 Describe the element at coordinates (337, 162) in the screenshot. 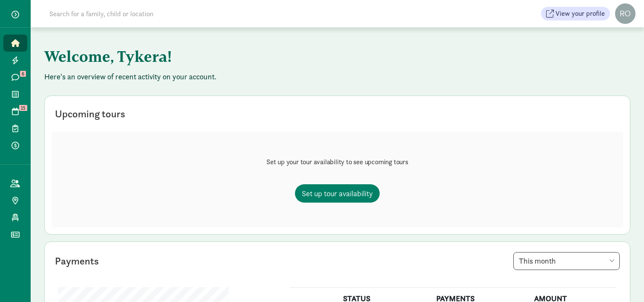

I see `p: Set up your tour availability to see upcoming tours` at that location.